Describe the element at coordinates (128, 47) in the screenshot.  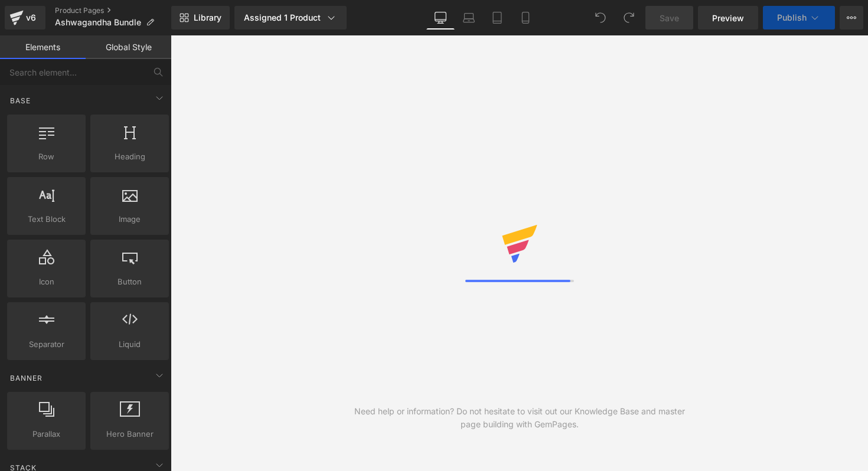
I see `a: Global Style` at that location.